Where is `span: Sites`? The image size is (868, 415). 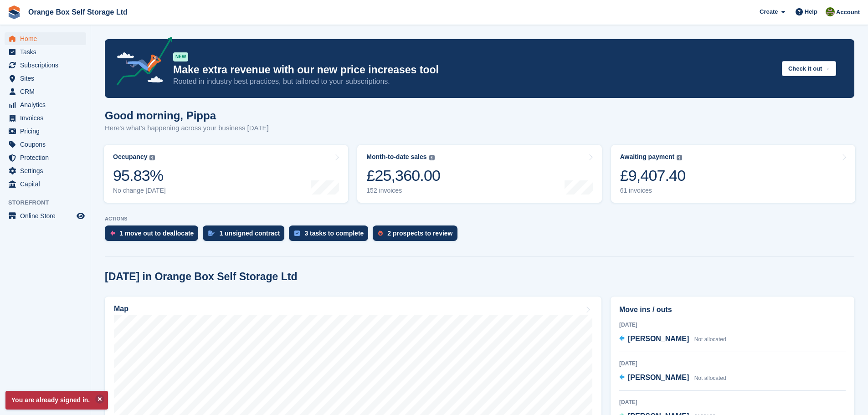 span: Sites is located at coordinates (48, 79).